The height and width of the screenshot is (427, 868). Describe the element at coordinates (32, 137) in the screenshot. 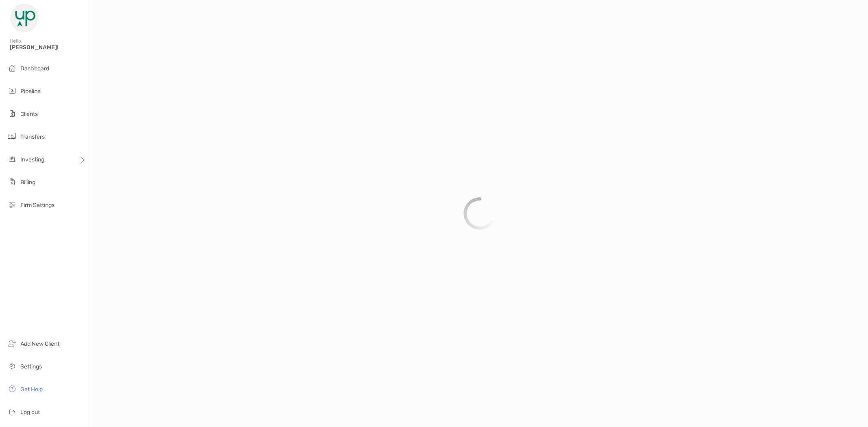

I see `span: Transfers` at that location.